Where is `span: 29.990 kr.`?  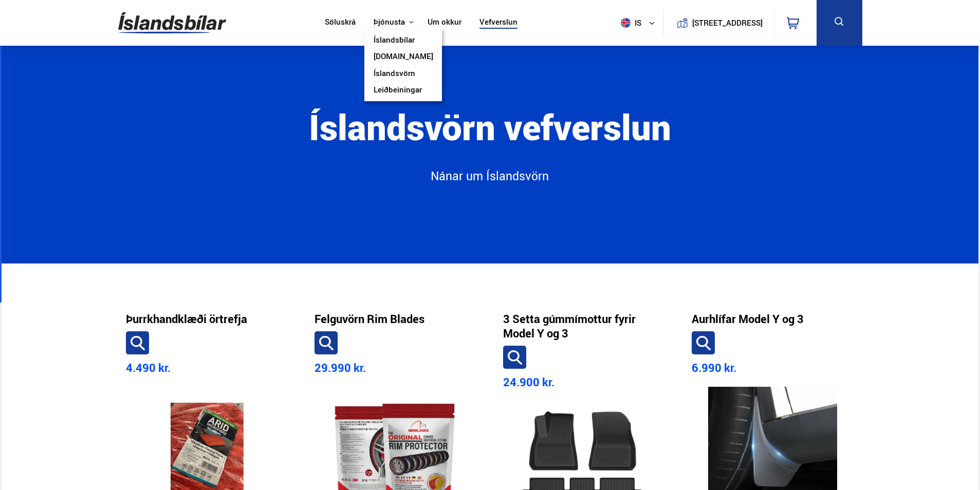 span: 29.990 kr. is located at coordinates (340, 368).